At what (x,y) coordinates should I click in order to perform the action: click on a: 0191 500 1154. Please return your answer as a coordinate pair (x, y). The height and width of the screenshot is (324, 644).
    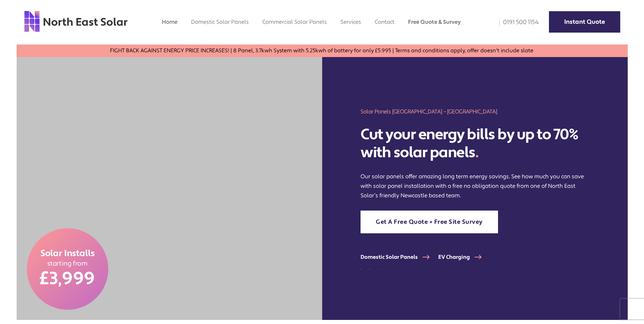
    Looking at the image, I should click on (517, 22).